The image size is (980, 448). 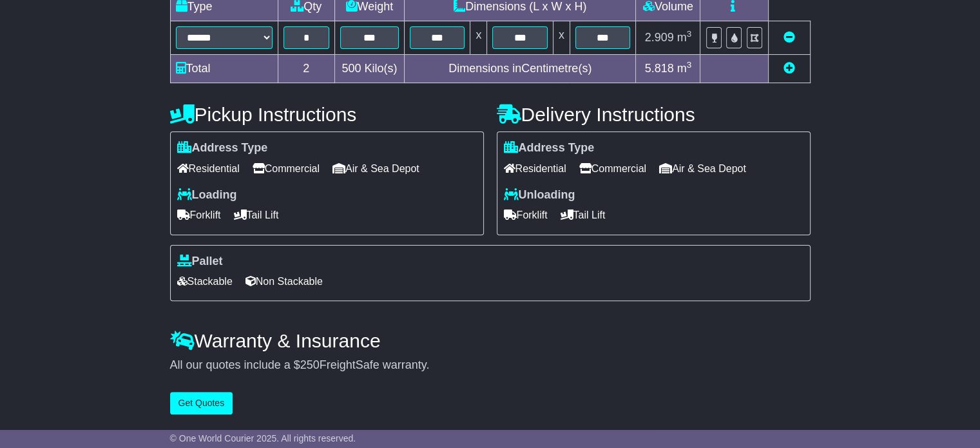 What do you see at coordinates (790, 68) in the screenshot?
I see `a: Add new item` at bounding box center [790, 68].